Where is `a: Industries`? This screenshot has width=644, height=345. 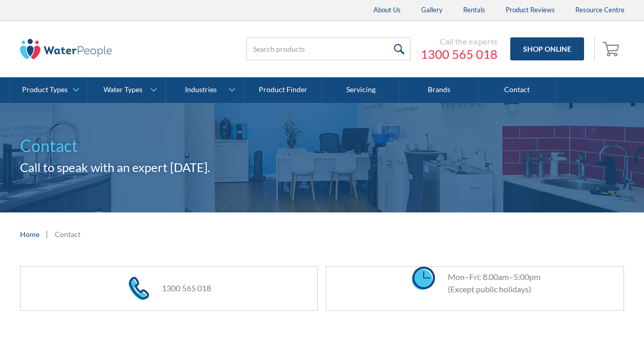
a: Industries is located at coordinates (204, 90).